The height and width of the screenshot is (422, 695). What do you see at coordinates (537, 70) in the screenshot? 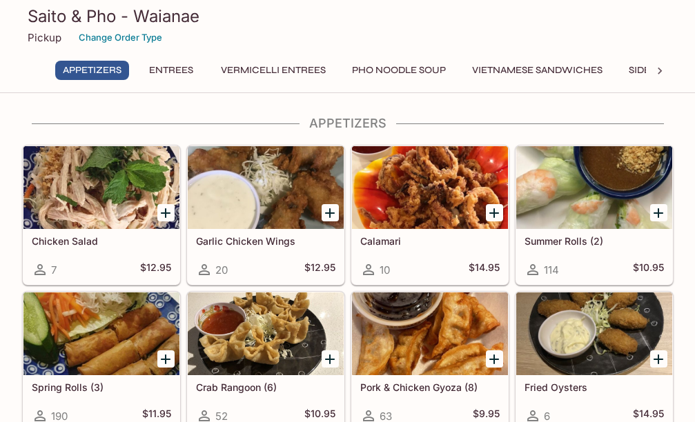
I see `button: Vietnamese Sandwiches` at bounding box center [537, 70].